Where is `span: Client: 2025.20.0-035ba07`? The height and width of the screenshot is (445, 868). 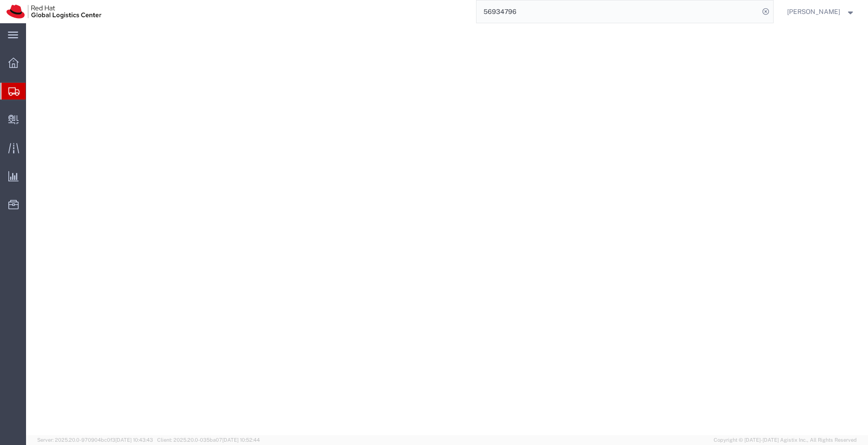
span: Client: 2025.20.0-035ba07 is located at coordinates (208, 440).